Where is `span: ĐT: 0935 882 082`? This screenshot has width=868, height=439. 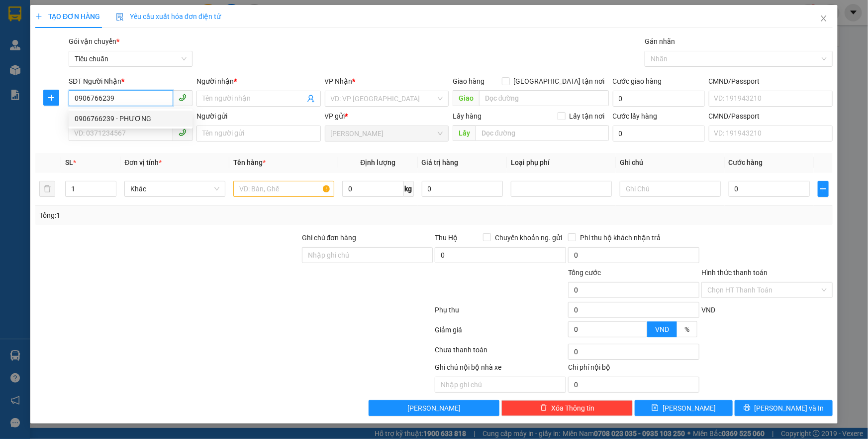
span: ĐT: 0935 882 082 is located at coordinates (94, 62).